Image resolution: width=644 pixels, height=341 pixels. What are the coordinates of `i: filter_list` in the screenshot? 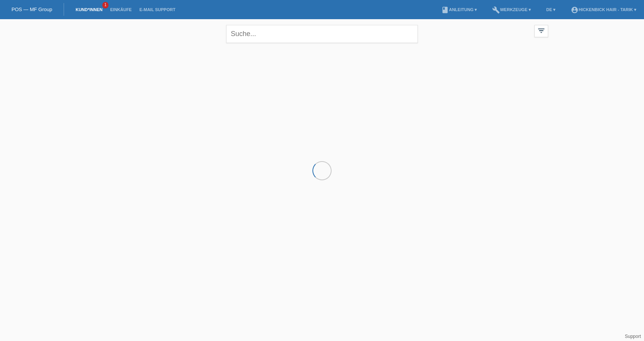 It's located at (542, 31).